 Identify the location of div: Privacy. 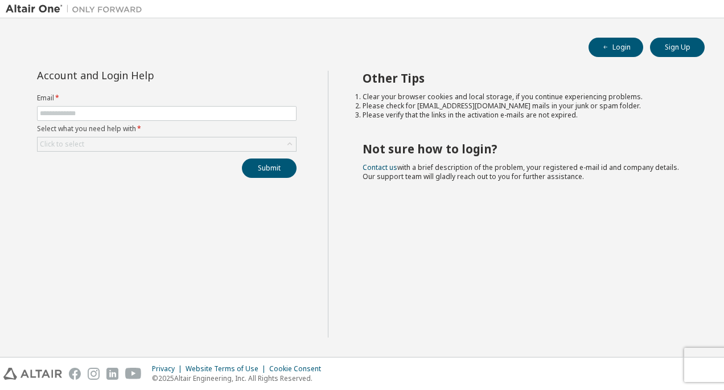
(169, 368).